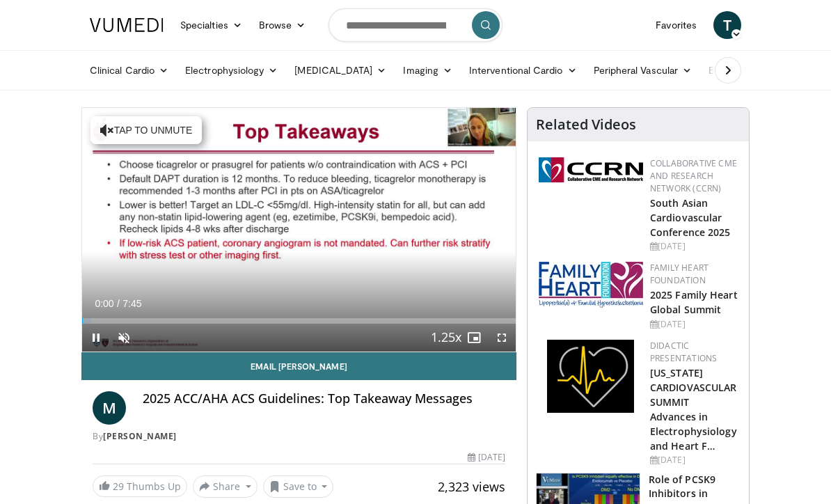 This screenshot has height=504, width=831. Describe the element at coordinates (694, 302) in the screenshot. I see `a: 2025 Family Heart Global Summit` at that location.